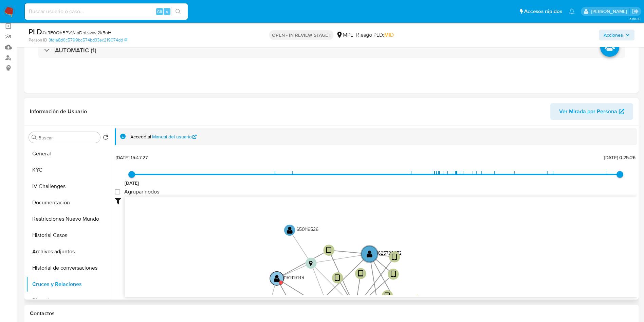 The height and width of the screenshot is (322, 644). I want to click on button: Documentación, so click(68, 203).